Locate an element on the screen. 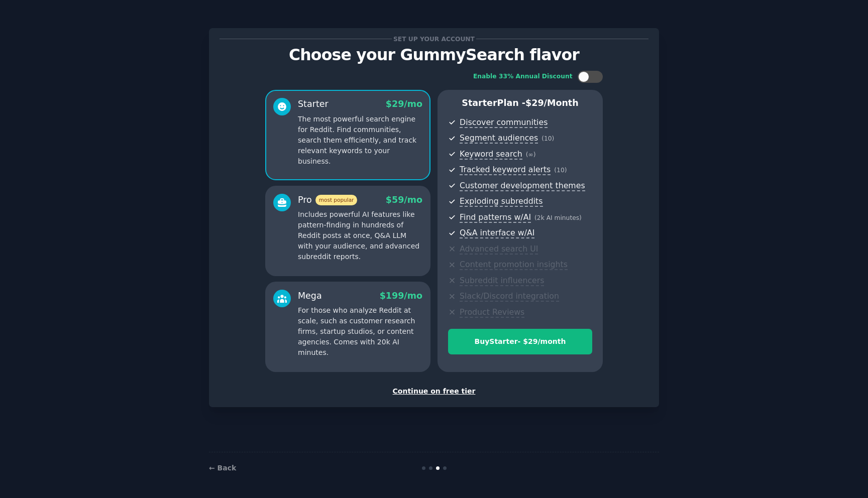 This screenshot has height=498, width=868. span: Product Reviews is located at coordinates (492, 312).